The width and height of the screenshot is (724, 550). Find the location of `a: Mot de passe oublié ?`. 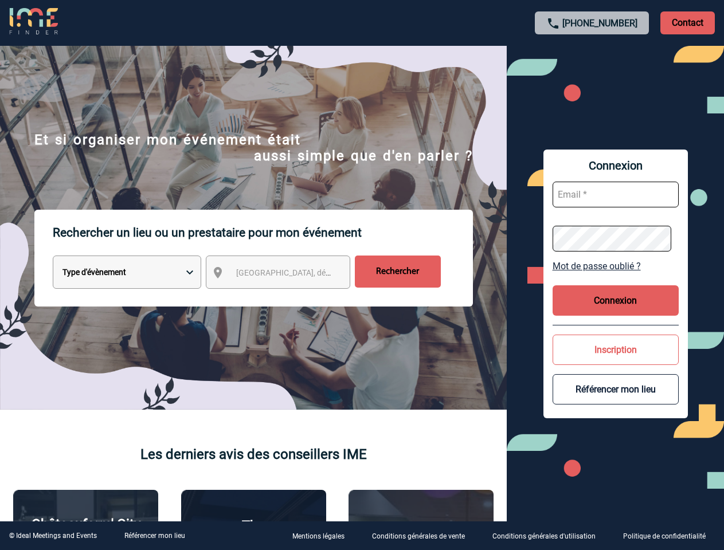

a: Mot de passe oublié ? is located at coordinates (615, 266).